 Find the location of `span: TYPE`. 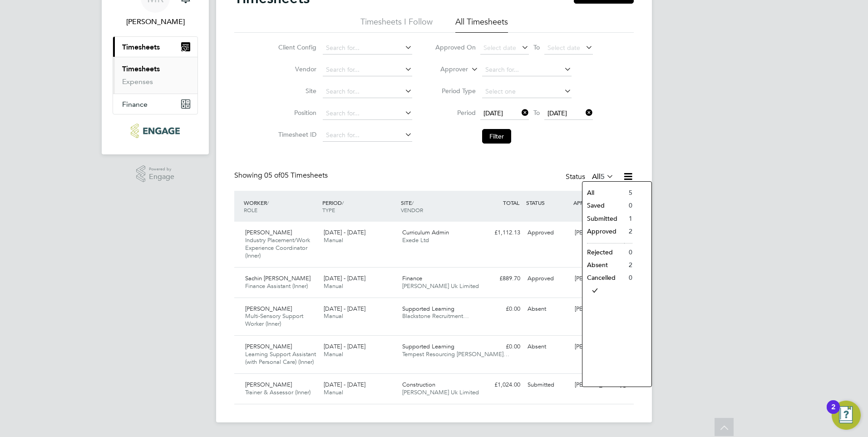

span: TYPE is located at coordinates (329, 209).